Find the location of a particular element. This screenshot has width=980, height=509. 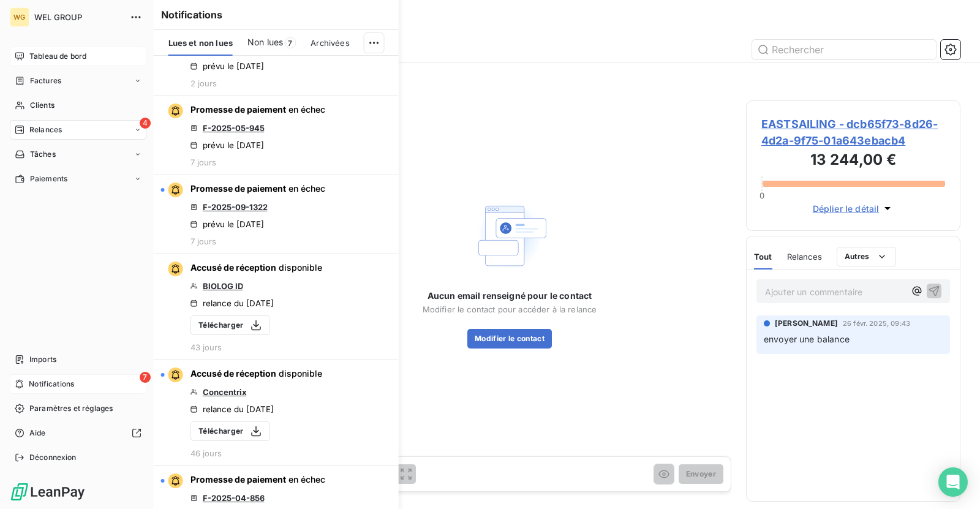

span: Factures is located at coordinates (45, 81).